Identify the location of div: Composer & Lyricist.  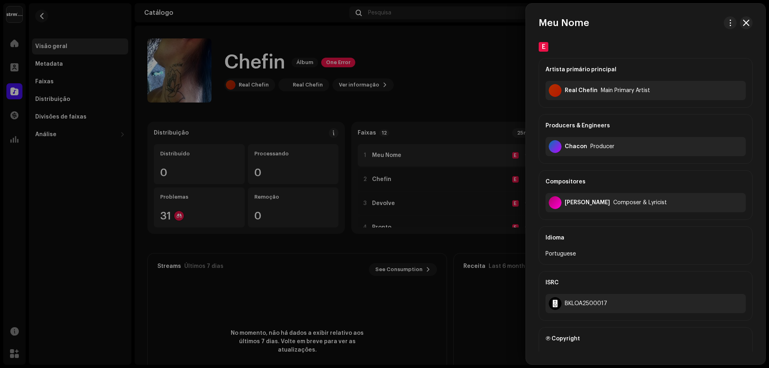
(640, 203).